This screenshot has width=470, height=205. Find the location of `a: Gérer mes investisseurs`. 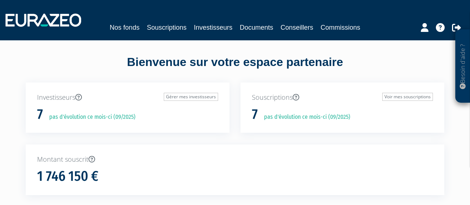

a: Gérer mes investisseurs is located at coordinates (191, 97).